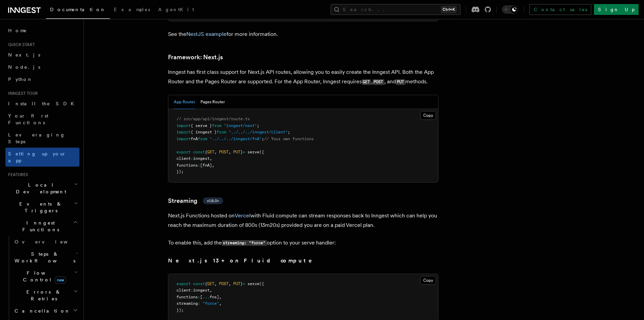  I want to click on a: NestJS example, so click(206, 34).